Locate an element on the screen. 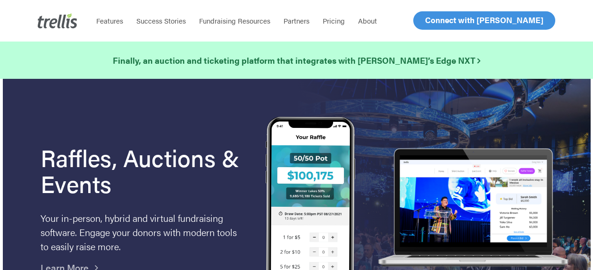 This screenshot has height=270, width=593. a: Success Stories is located at coordinates (161, 21).